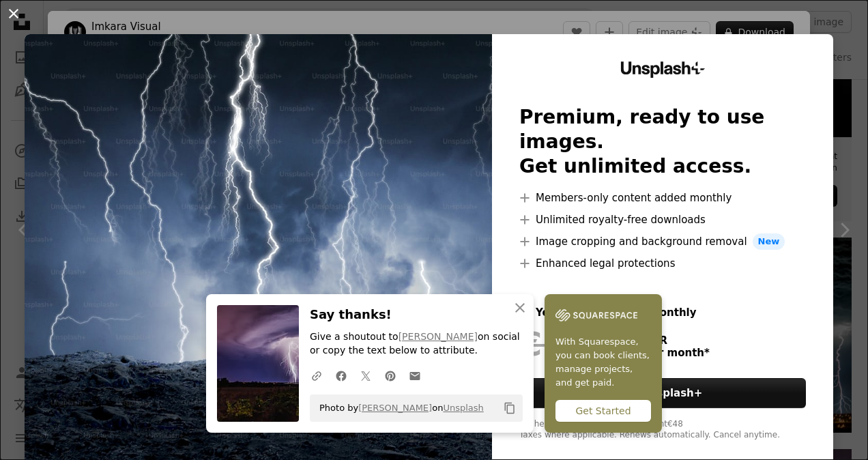 Image resolution: width=868 pixels, height=460 pixels. I want to click on a: Unsplash, so click(463, 407).